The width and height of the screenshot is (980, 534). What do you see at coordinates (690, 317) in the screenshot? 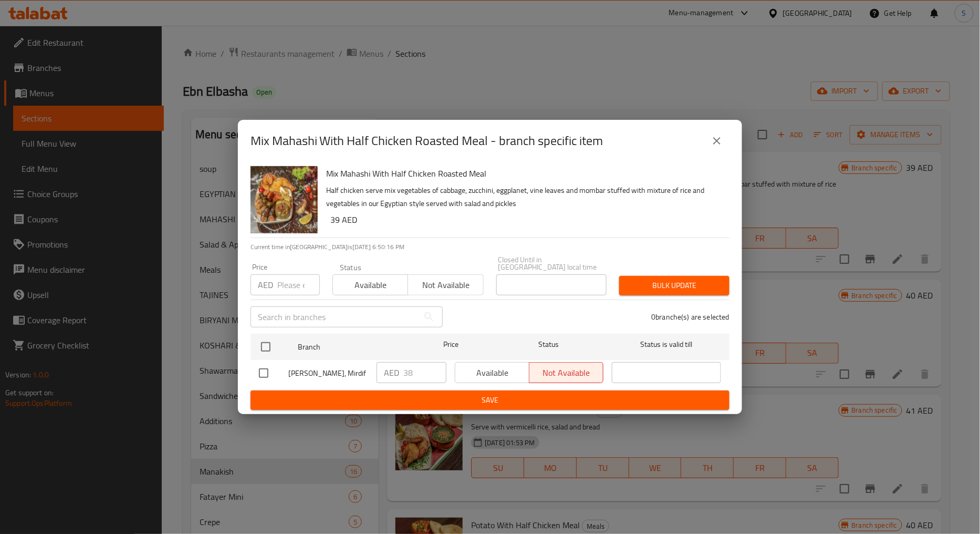
I see `p: 0 branche(s) are selected` at bounding box center [690, 317].